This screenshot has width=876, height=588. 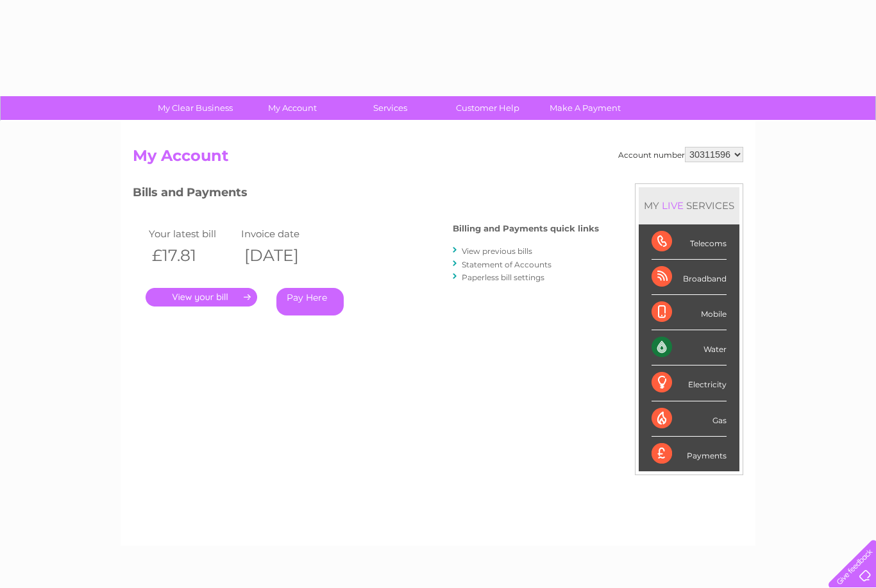 I want to click on td: Invoice date, so click(x=284, y=233).